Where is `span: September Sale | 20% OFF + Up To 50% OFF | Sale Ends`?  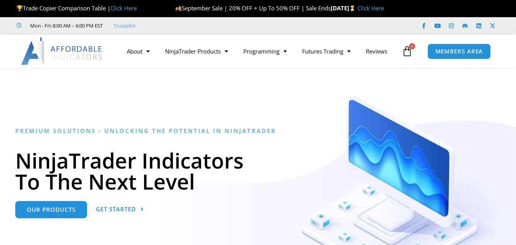
span: September Sale | 20% OFF + Up To 50% OFF | Sale Ends is located at coordinates (253, 8).